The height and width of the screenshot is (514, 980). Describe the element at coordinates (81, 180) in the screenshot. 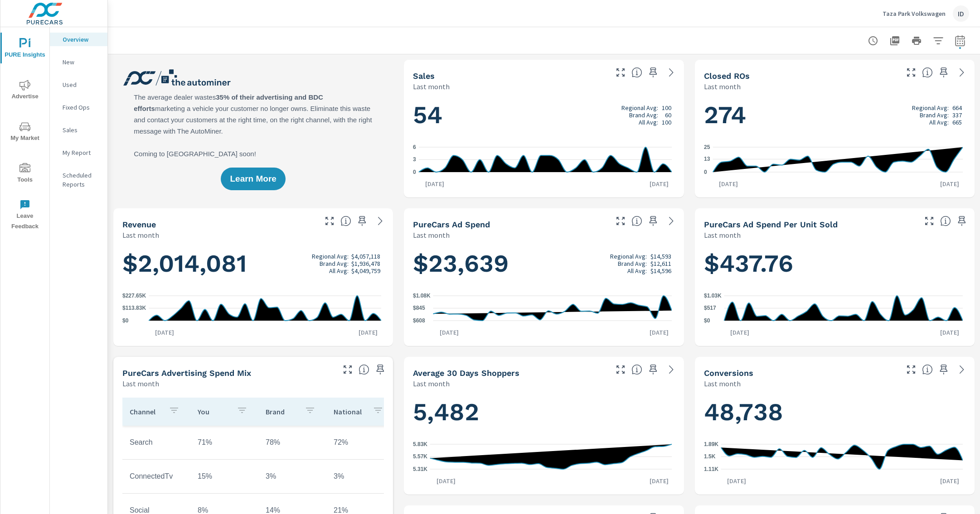

I see `p: Scheduled Reports` at that location.